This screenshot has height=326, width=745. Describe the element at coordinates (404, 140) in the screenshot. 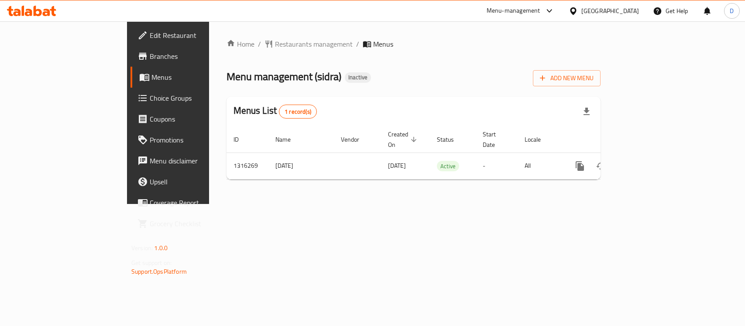

I see `span: Created On` at that location.